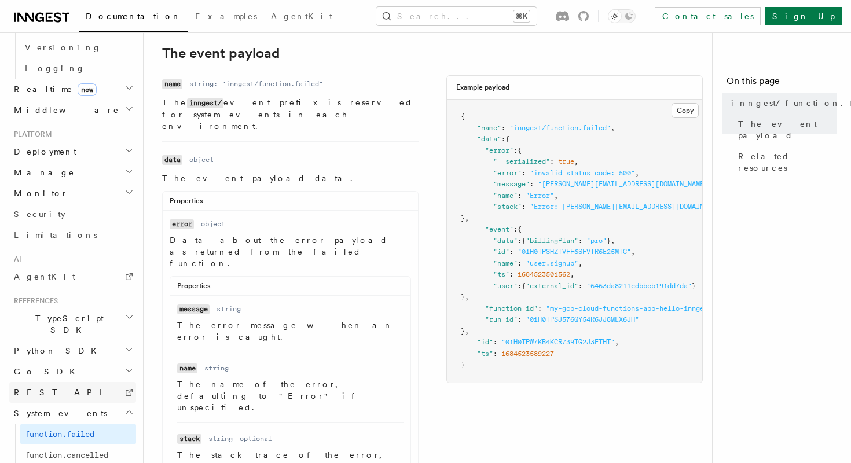 The width and height of the screenshot is (851, 463). Describe the element at coordinates (72, 172) in the screenshot. I see `button: Manage` at that location.